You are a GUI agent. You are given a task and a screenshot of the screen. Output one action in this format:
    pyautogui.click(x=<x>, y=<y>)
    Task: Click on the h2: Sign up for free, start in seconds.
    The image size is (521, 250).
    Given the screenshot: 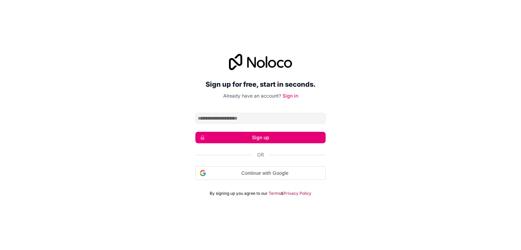 What is the action you would take?
    pyautogui.click(x=261, y=84)
    